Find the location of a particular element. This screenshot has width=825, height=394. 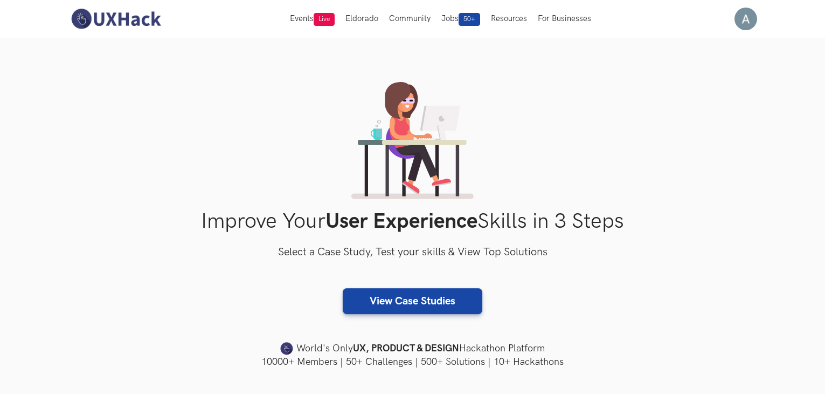

strong: User Experience is located at coordinates (402, 221).